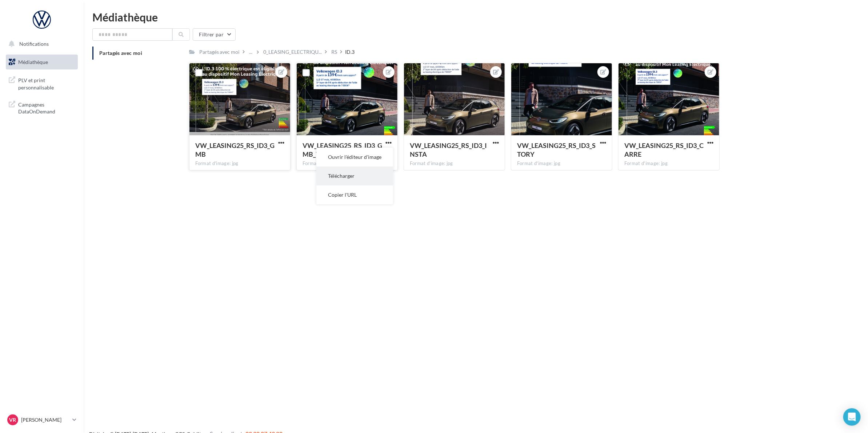  Describe the element at coordinates (42, 62) in the screenshot. I see `a: Médiathèque` at that location.